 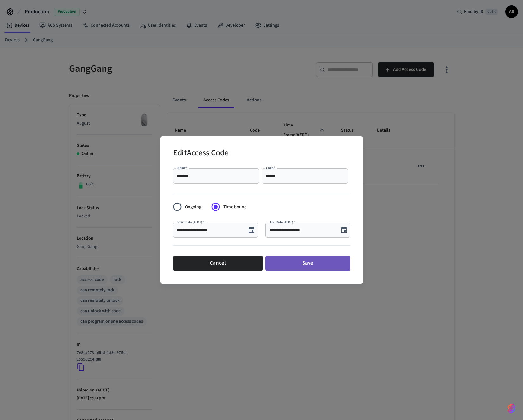 What do you see at coordinates (182, 168) in the screenshot?
I see `label: Name` at bounding box center [182, 168].